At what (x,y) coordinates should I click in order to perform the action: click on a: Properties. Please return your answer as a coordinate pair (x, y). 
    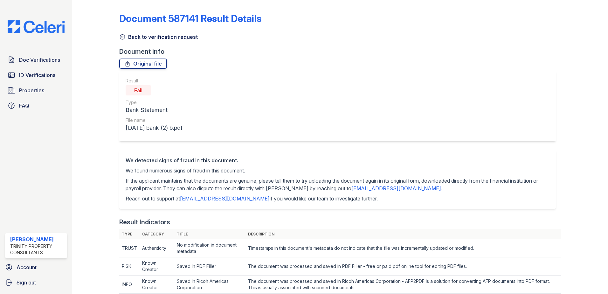
    Looking at the image, I should click on (36, 90).